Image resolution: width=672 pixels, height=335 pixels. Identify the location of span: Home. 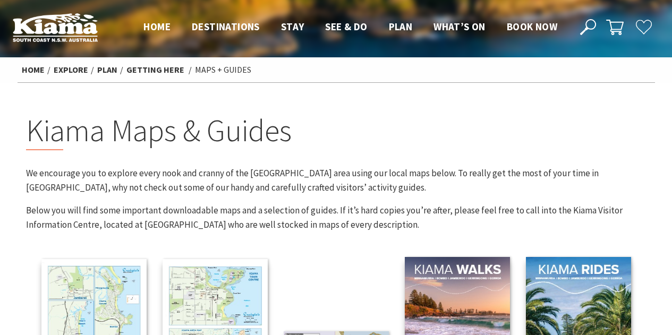
(157, 27).